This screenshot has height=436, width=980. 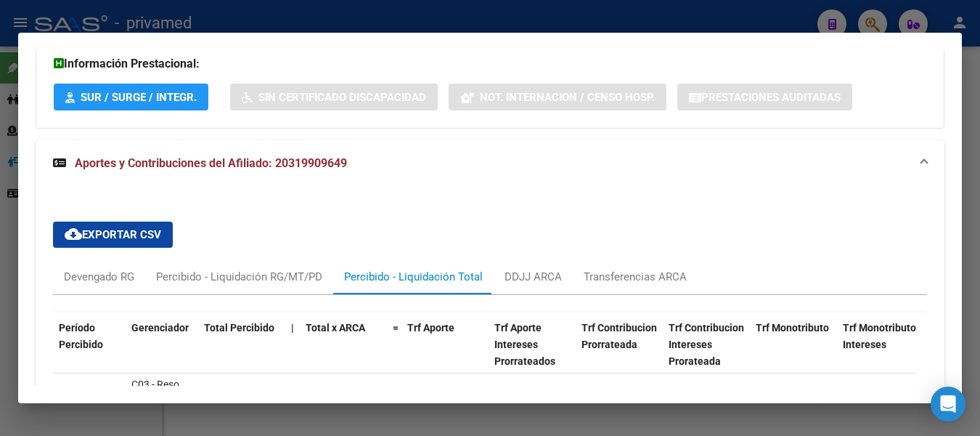 I want to click on span: Trf Monotributo Intereses, so click(x=879, y=335).